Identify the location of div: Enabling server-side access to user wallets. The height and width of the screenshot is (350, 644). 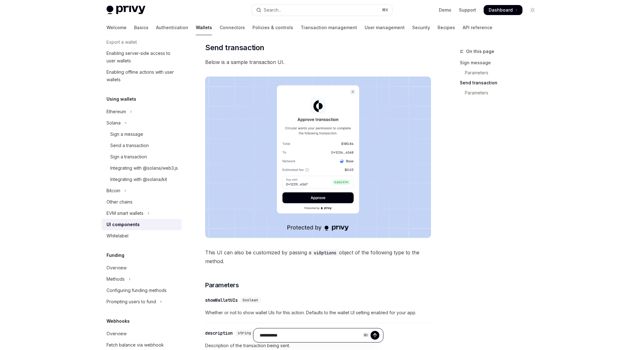
(142, 57).